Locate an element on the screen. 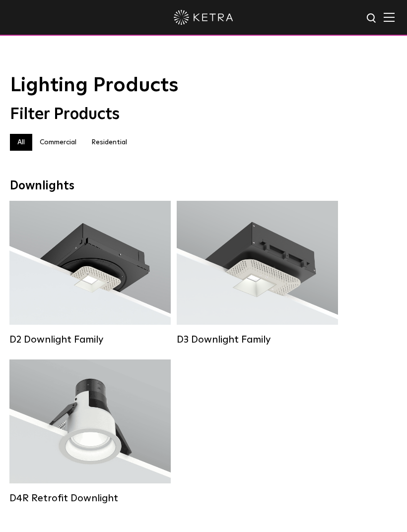  div: D4R Retrofit Downlight is located at coordinates (90, 498).